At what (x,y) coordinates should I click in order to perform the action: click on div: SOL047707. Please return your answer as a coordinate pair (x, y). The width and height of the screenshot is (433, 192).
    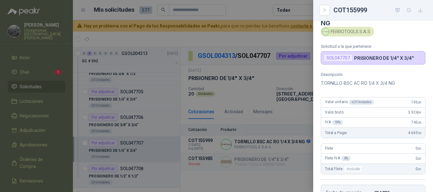
    Looking at the image, I should click on (338, 58).